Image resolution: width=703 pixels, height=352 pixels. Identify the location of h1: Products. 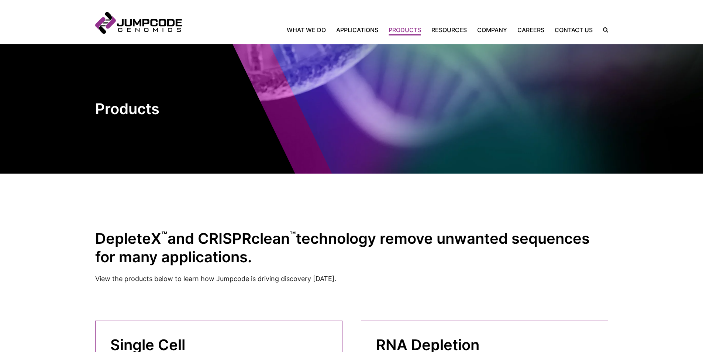
(162, 109).